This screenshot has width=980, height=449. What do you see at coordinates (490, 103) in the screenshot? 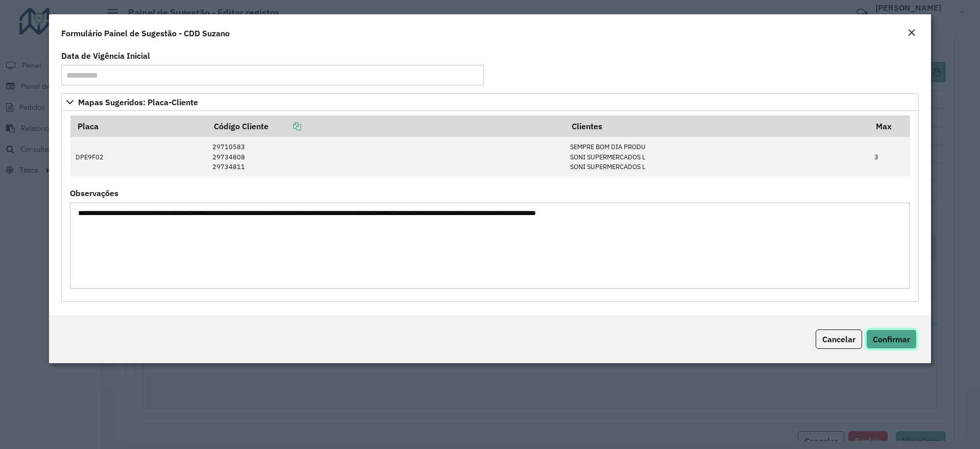
I see `a: Mapas Sugeridos: Placa-Cliente` at bounding box center [490, 103].